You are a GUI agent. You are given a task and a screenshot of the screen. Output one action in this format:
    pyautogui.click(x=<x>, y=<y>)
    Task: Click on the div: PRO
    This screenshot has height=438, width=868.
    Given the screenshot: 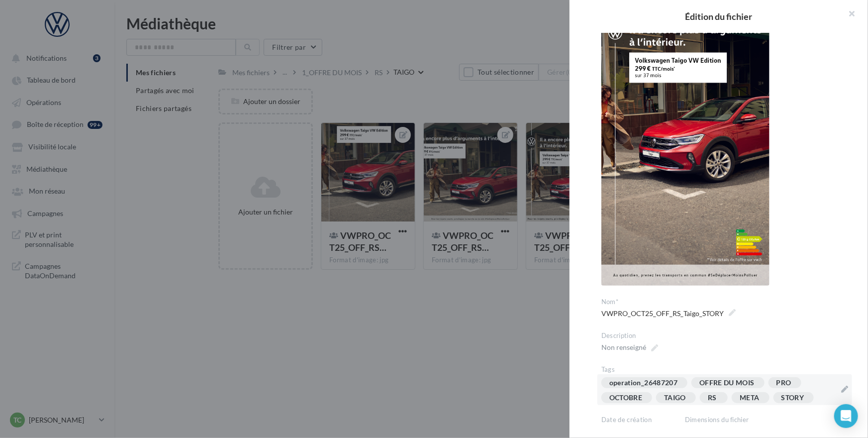 What is the action you would take?
    pyautogui.click(x=784, y=382)
    